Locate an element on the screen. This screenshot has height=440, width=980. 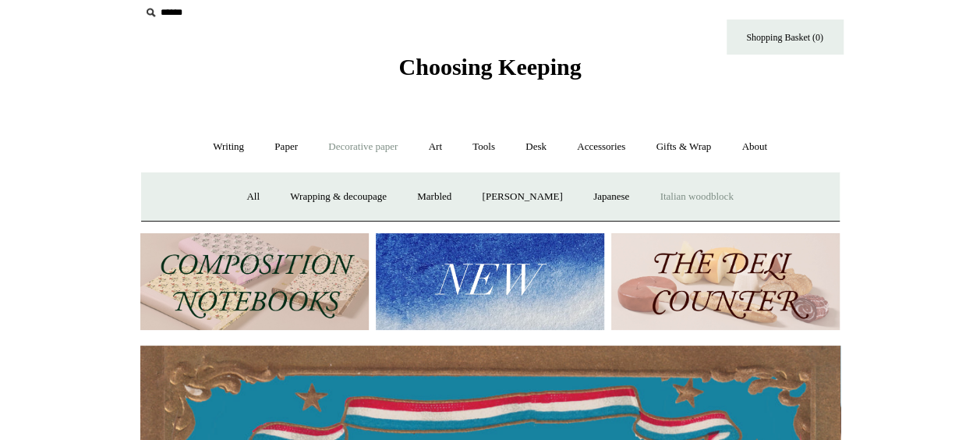
a: Wrapping & decoupage is located at coordinates (338, 196).